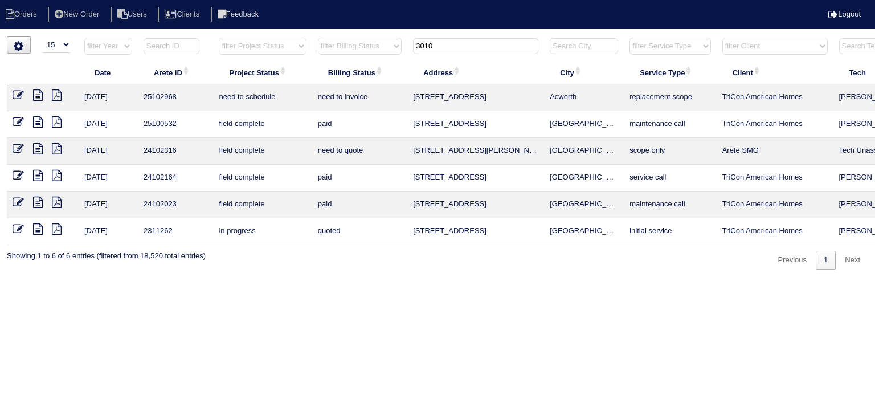  I want to click on li: Clients, so click(183, 14).